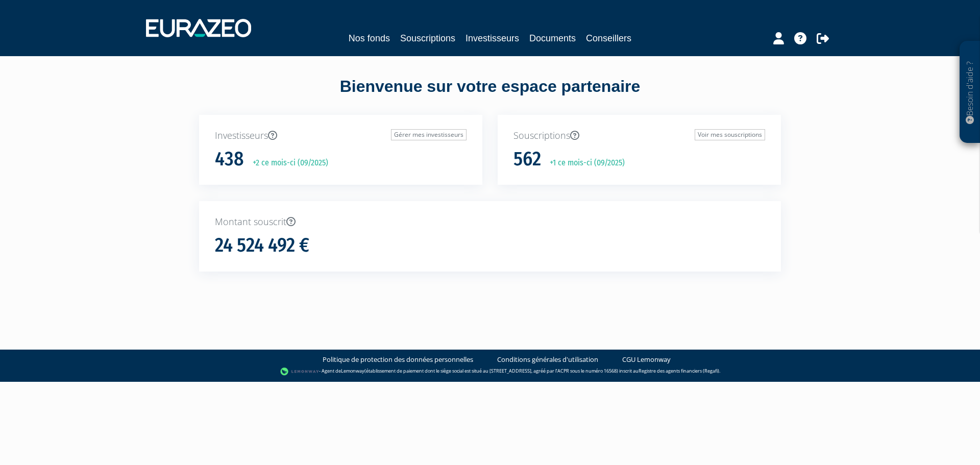  Describe the element at coordinates (229, 159) in the screenshot. I see `h1: 438` at that location.